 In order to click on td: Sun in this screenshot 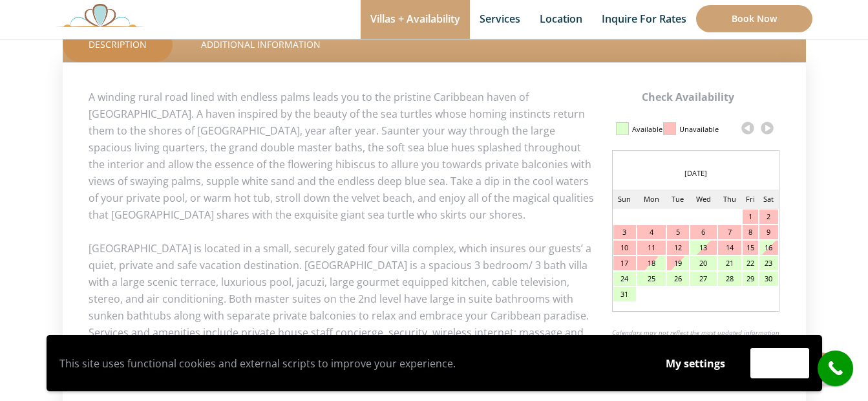, I will do `click(625, 199)`.